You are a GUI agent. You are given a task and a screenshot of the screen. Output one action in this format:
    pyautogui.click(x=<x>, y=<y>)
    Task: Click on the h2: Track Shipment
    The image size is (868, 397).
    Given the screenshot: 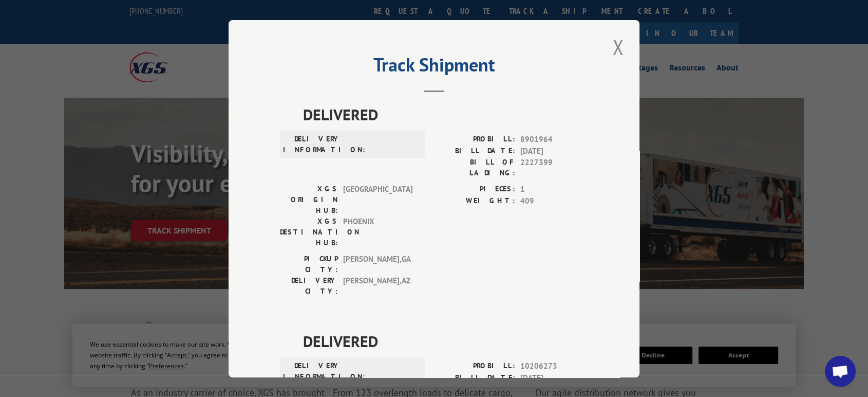 What is the action you would take?
    pyautogui.click(x=434, y=67)
    